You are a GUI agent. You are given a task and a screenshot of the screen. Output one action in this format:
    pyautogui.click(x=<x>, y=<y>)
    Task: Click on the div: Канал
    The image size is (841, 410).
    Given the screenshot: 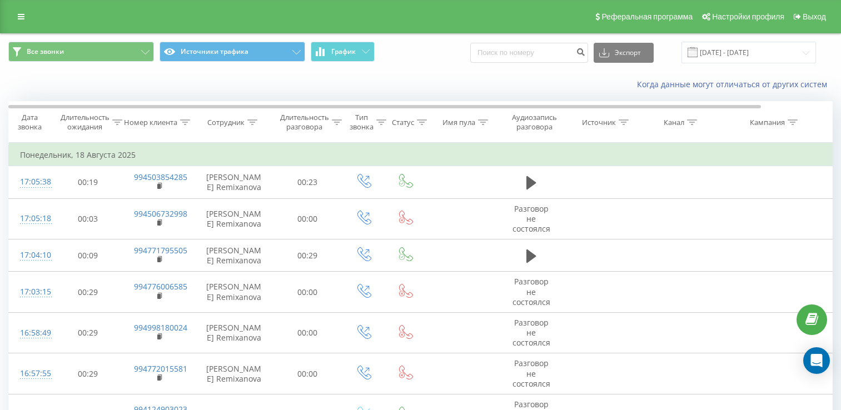 What is the action you would take?
    pyautogui.click(x=674, y=122)
    